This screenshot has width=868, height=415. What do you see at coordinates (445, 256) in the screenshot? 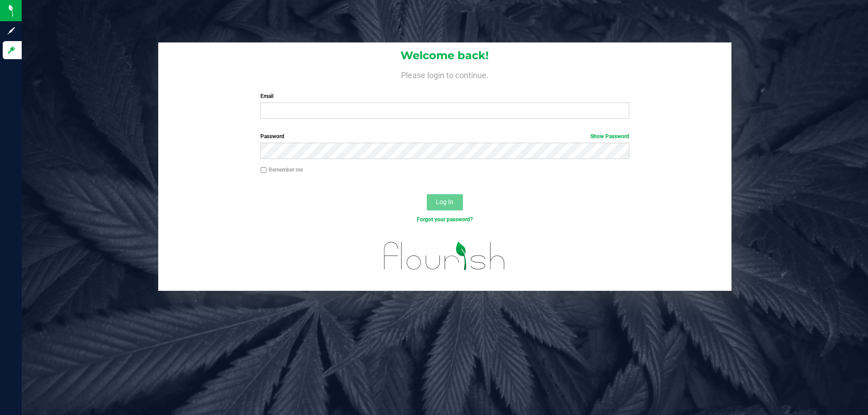
I see `img: flourish_logo.svg` at bounding box center [445, 256].